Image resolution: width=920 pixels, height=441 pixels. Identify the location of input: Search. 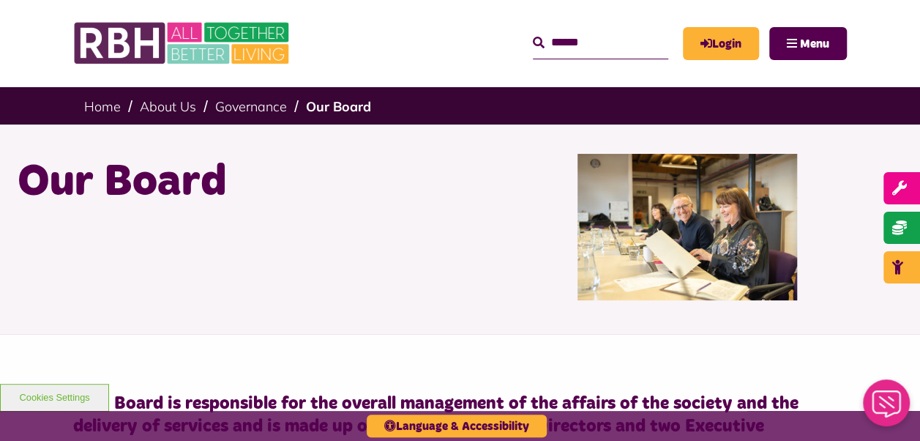
(600, 42).